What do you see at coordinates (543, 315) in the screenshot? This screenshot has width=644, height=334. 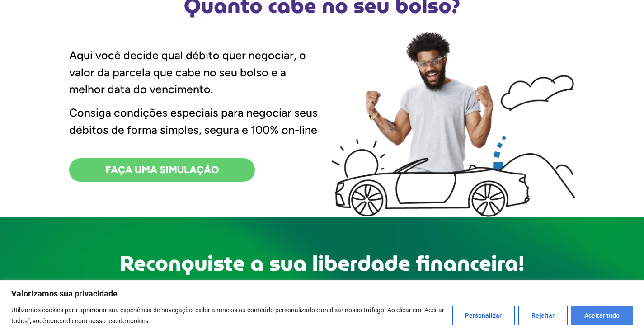 I see `button: Rejeitar` at bounding box center [543, 315].